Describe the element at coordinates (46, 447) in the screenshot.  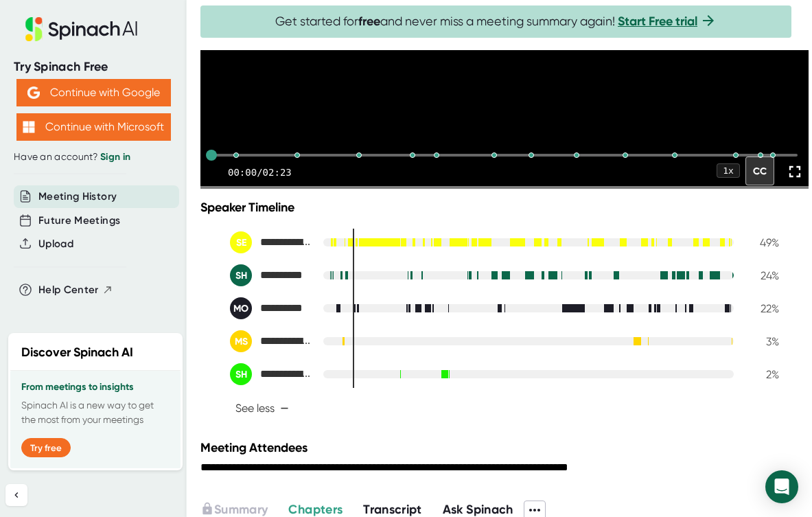
I see `button: Try free` at that location.